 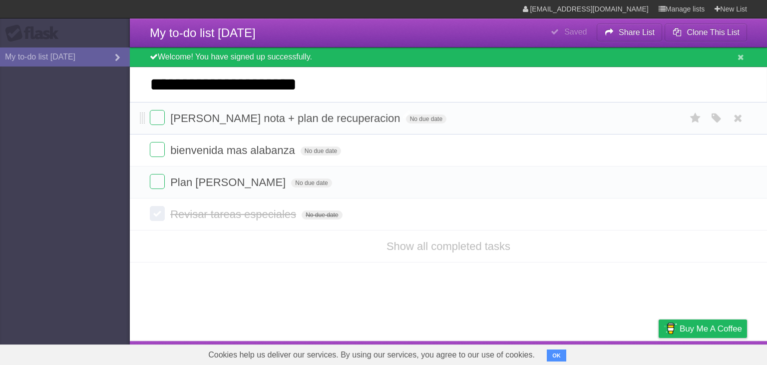 I want to click on a: Terms, so click(x=623, y=353).